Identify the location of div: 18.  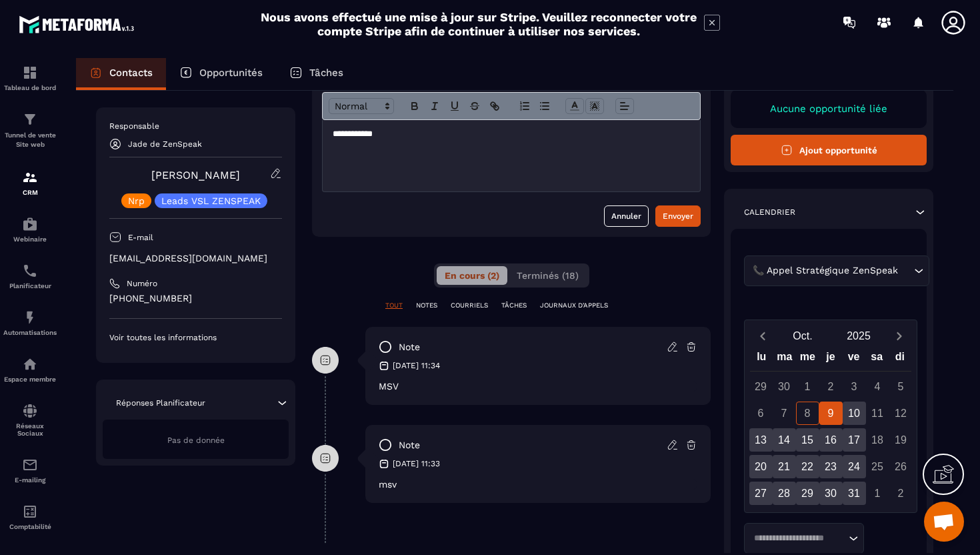
(877, 440).